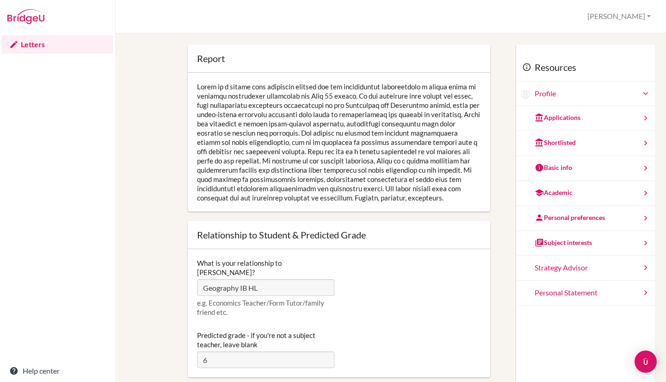 This screenshot has height=382, width=666. What do you see at coordinates (570, 218) in the screenshot?
I see `div: Personal preferences` at bounding box center [570, 218].